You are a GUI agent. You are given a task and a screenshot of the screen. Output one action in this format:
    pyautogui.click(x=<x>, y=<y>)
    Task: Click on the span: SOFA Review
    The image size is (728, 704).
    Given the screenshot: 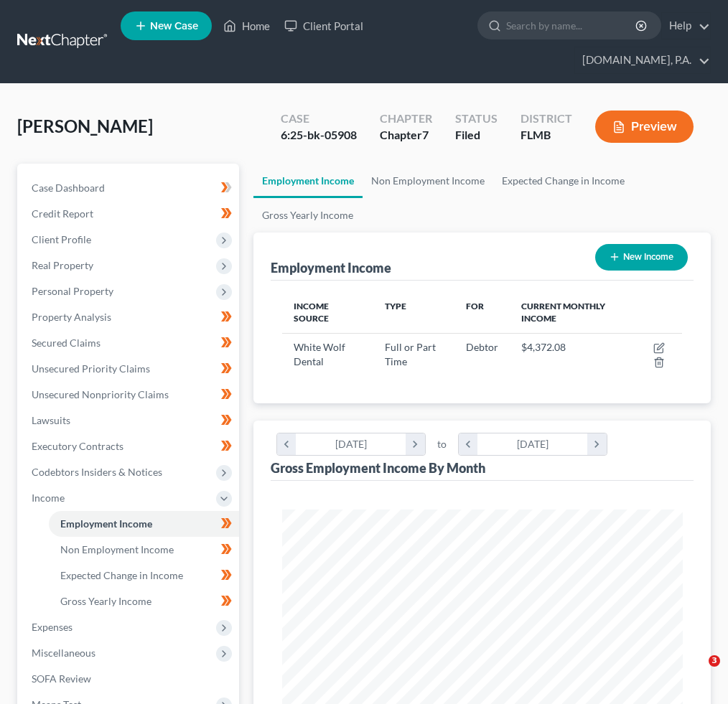 What is the action you would take?
    pyautogui.click(x=61, y=679)
    